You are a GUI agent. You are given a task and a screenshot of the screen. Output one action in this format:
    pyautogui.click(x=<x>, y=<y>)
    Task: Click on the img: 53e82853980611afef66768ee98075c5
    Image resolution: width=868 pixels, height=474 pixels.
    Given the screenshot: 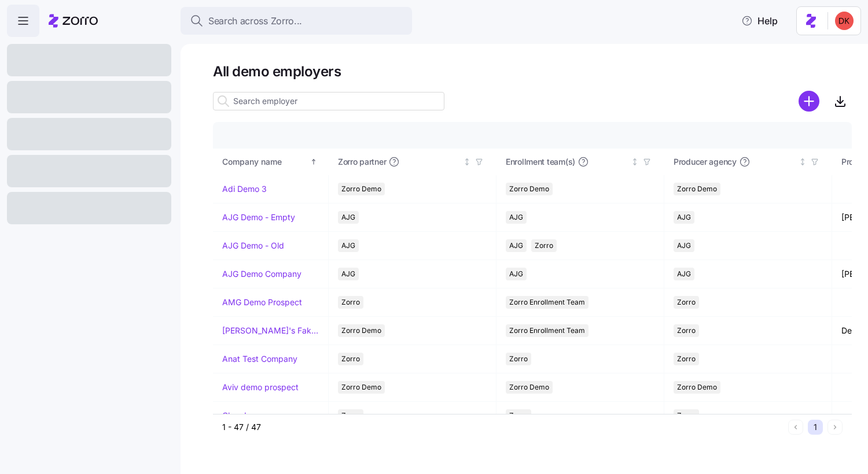 What is the action you would take?
    pyautogui.click(x=845, y=21)
    